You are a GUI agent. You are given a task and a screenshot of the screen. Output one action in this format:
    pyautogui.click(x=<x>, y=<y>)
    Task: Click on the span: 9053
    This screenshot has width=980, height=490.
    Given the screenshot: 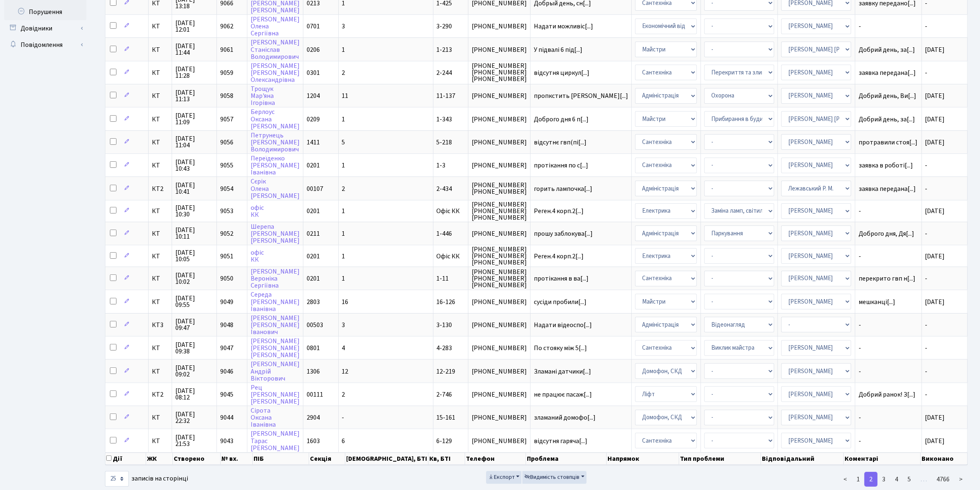 What is the action you would take?
    pyautogui.click(x=226, y=211)
    